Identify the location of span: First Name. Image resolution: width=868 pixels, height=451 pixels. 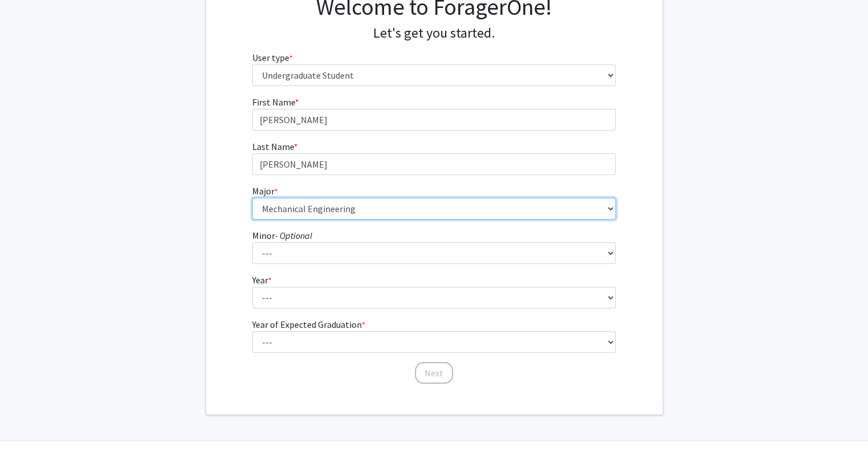
(273, 102).